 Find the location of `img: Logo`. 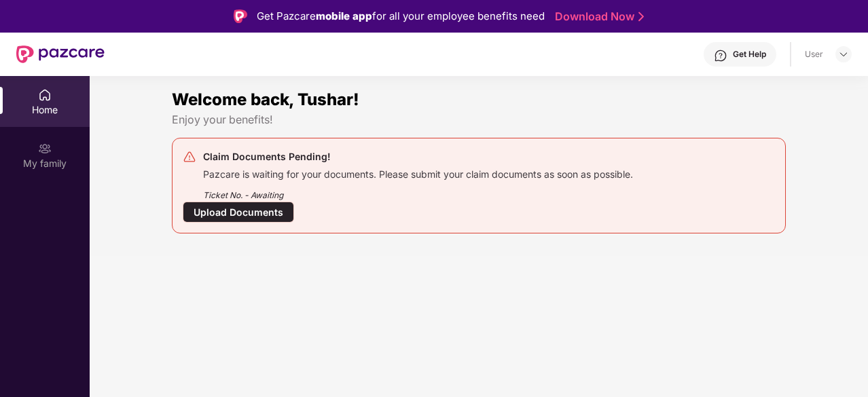

img: Logo is located at coordinates (240, 16).